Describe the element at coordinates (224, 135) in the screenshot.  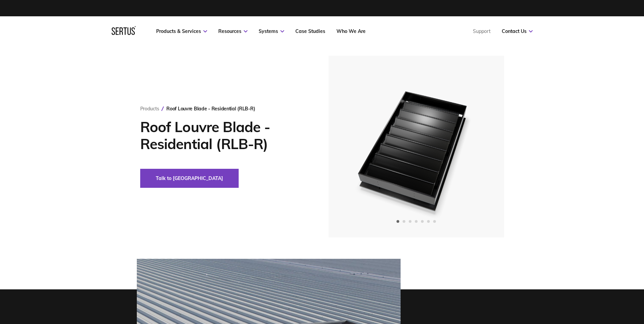
I see `h1: Roof Louvre Blade - Residential (RLB-R)` at that location.